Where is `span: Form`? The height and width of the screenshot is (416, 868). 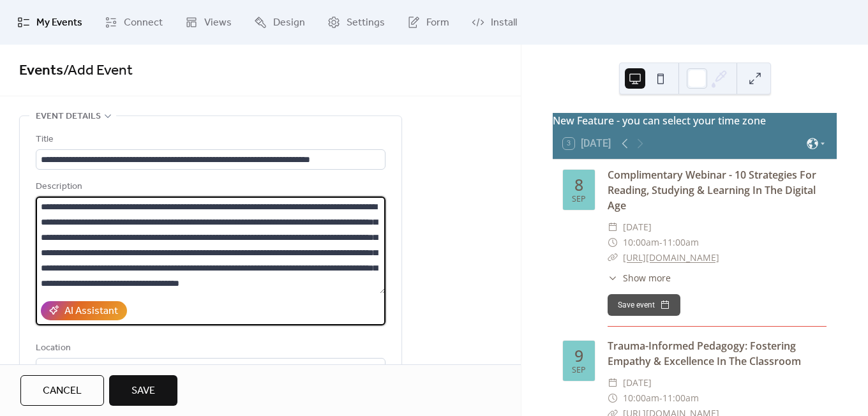
span: Form is located at coordinates (437, 23).